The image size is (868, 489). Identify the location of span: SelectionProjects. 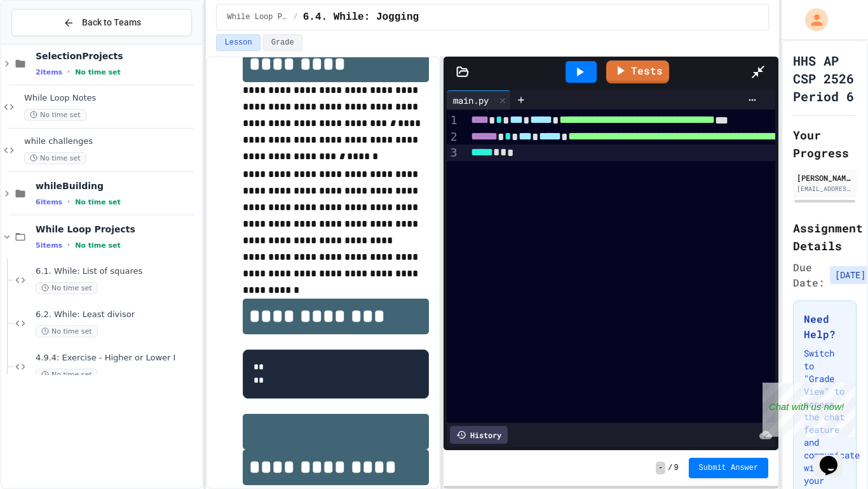
(118, 56).